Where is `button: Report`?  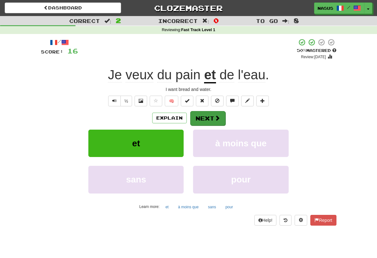
button: Report is located at coordinates (323, 220).